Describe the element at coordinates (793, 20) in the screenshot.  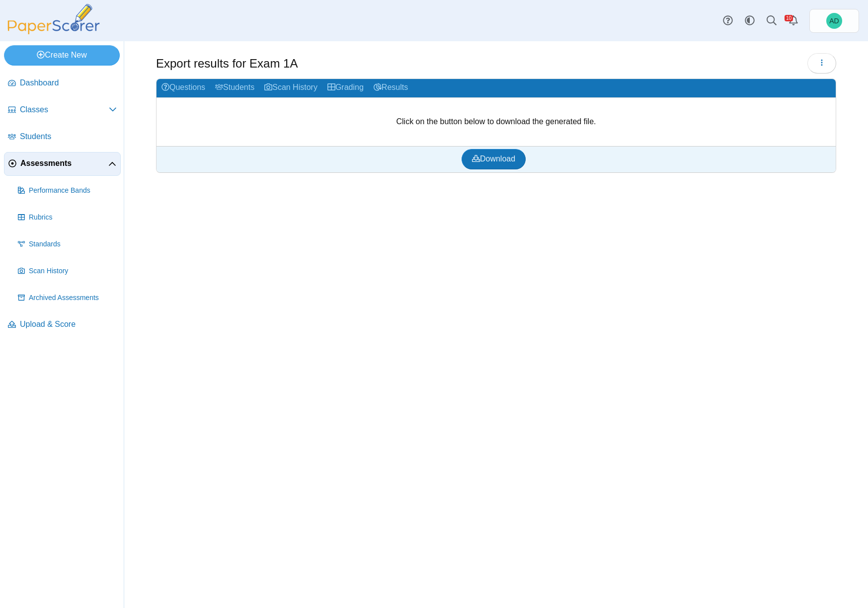
I see `a: Alerts` at that location.